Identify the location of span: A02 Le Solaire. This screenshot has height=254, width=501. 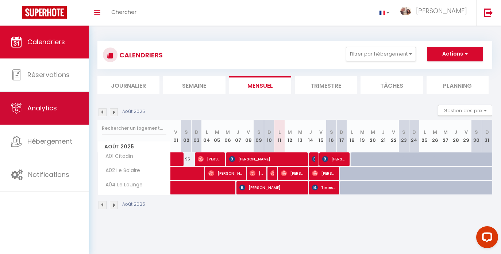
(120, 170).